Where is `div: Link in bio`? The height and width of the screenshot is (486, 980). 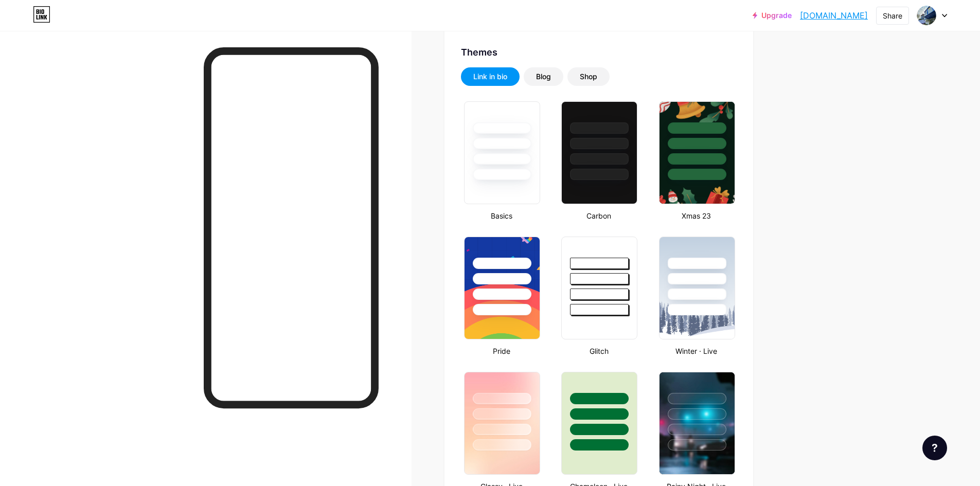
div: Link in bio is located at coordinates (490, 77).